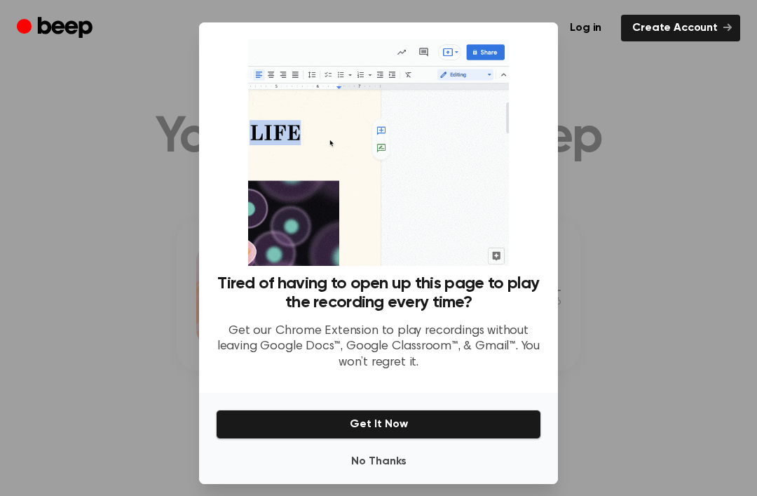 The width and height of the screenshot is (757, 496). I want to click on p: Get our Chrome Extension to play recordings without leaving Google Docs™, Google Classroom™, & Gm..., so click(379, 347).